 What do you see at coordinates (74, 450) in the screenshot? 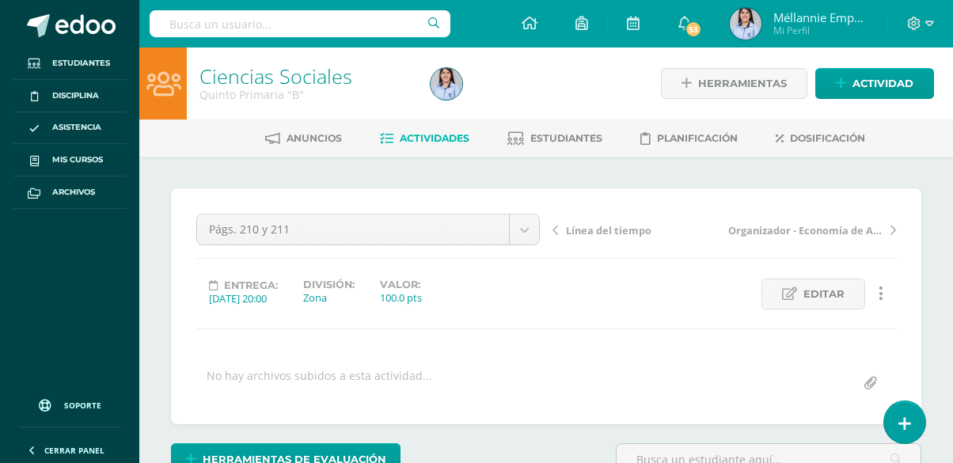
I see `span: Cerrar panel` at bounding box center [74, 450].